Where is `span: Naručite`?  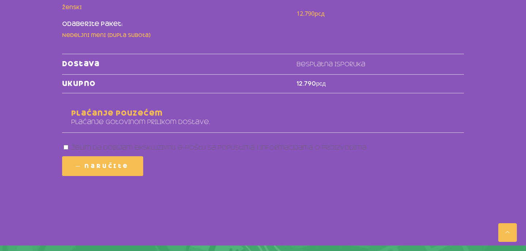
span: Naručite is located at coordinates (107, 166).